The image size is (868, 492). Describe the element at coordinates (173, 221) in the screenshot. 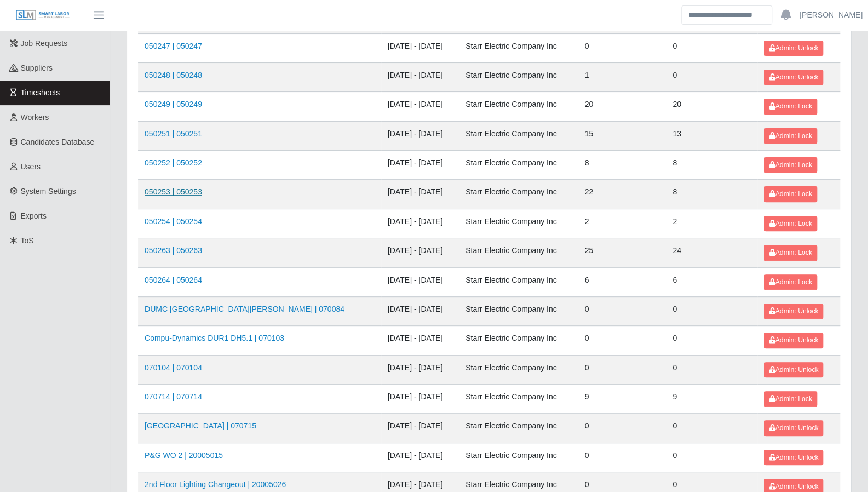

I see `a: 050254 | 050254` at that location.